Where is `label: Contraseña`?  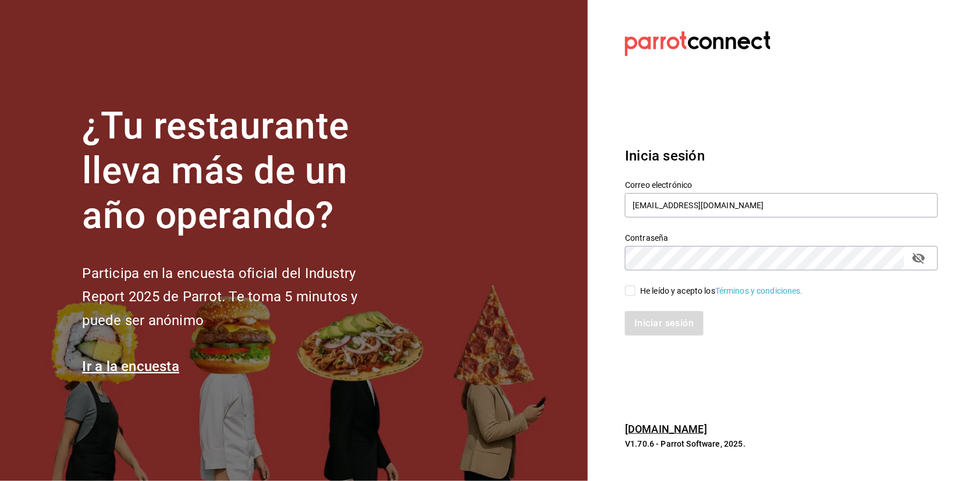
label: Contraseña is located at coordinates (782, 238).